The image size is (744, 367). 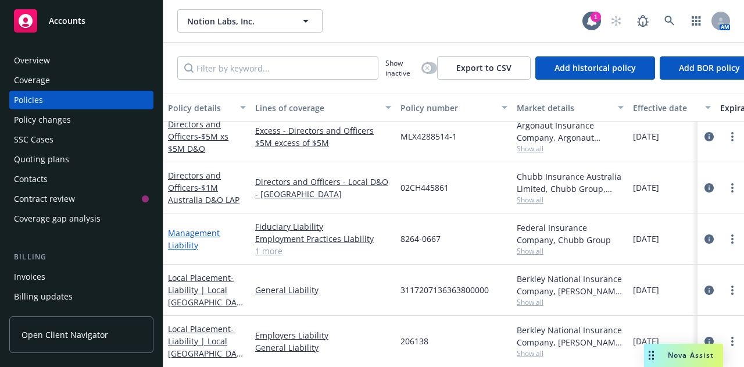 What do you see at coordinates (484, 68) in the screenshot?
I see `button: Export to CSV` at bounding box center [484, 68].